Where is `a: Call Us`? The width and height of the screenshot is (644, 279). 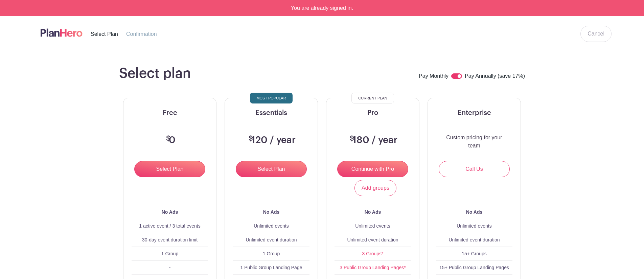 a: Call Us is located at coordinates (474, 169).